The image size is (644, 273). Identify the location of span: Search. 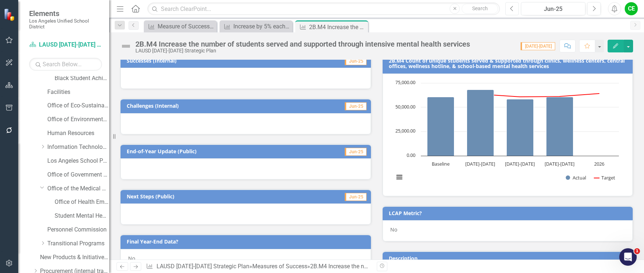
(480, 9).